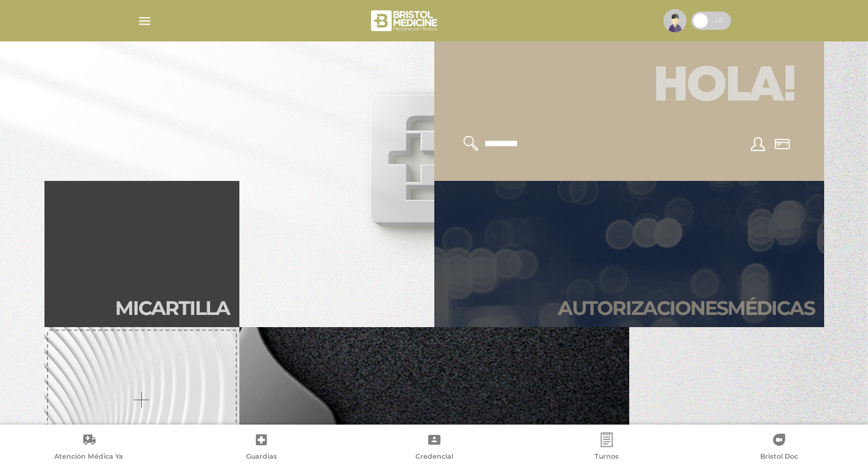 Image resolution: width=868 pixels, height=466 pixels. I want to click on h2: Mi car tilla, so click(172, 308).